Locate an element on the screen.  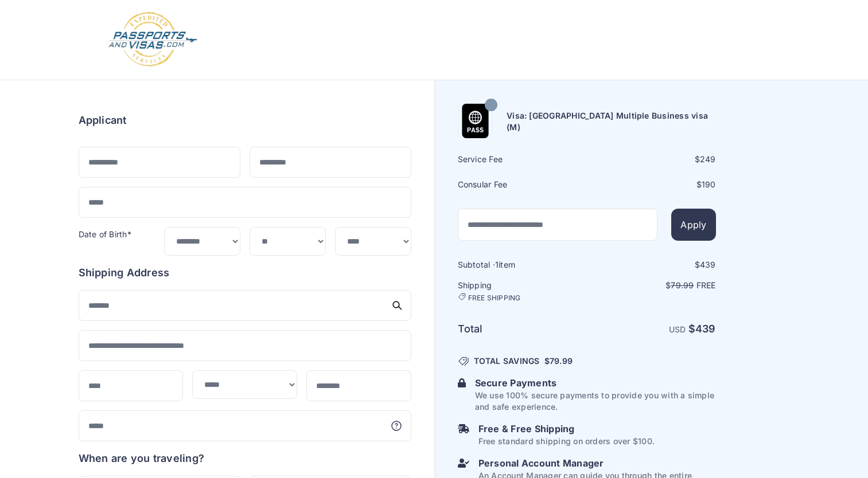
h6: Secure Payments is located at coordinates (596, 383).